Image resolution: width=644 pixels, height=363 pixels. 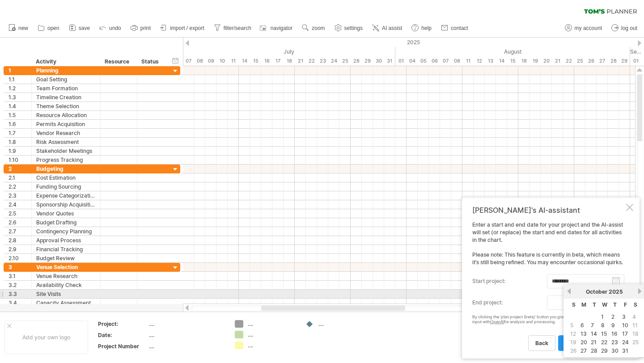 What do you see at coordinates (66, 132) in the screenshot?
I see `div: Vendor Research` at bounding box center [66, 132].